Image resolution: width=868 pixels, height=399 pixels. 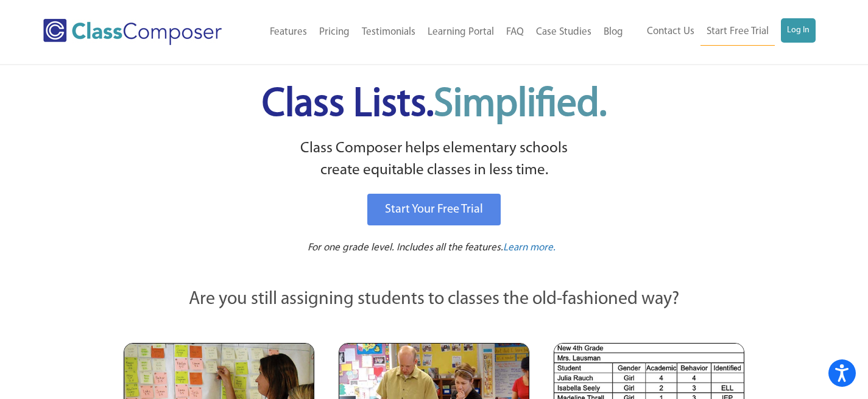 What do you see at coordinates (520, 105) in the screenshot?
I see `span: Simplified.` at bounding box center [520, 105].